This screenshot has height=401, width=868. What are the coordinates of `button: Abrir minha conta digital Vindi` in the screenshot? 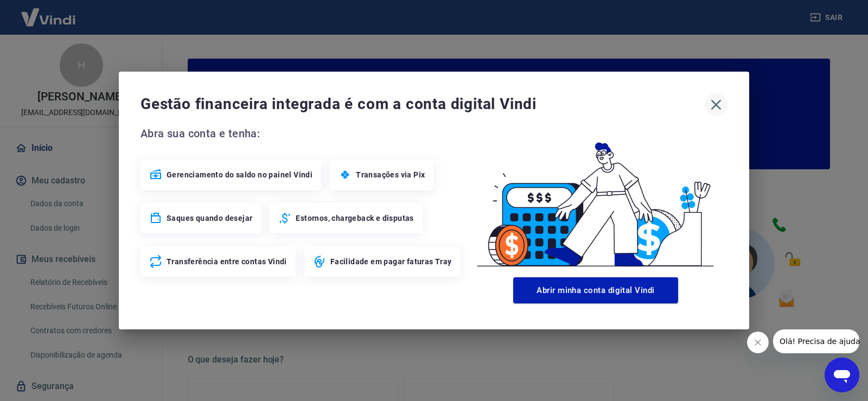 It's located at (596, 291).